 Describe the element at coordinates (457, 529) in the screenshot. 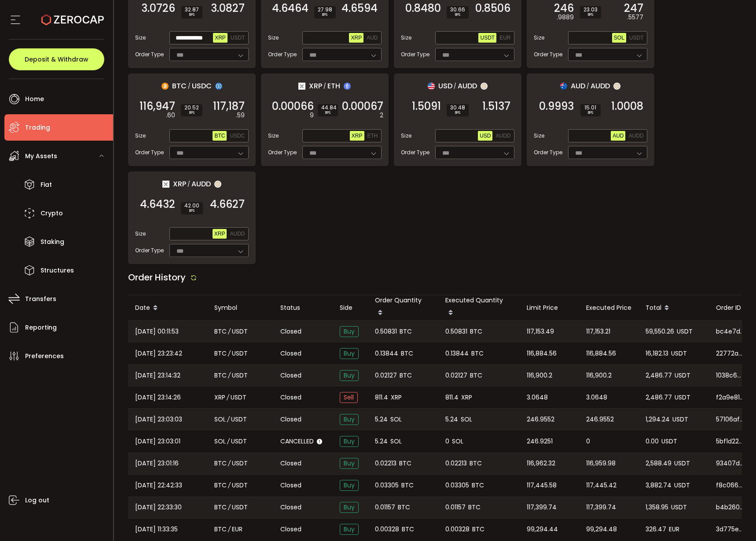

I see `span: 0.00328` at that location.